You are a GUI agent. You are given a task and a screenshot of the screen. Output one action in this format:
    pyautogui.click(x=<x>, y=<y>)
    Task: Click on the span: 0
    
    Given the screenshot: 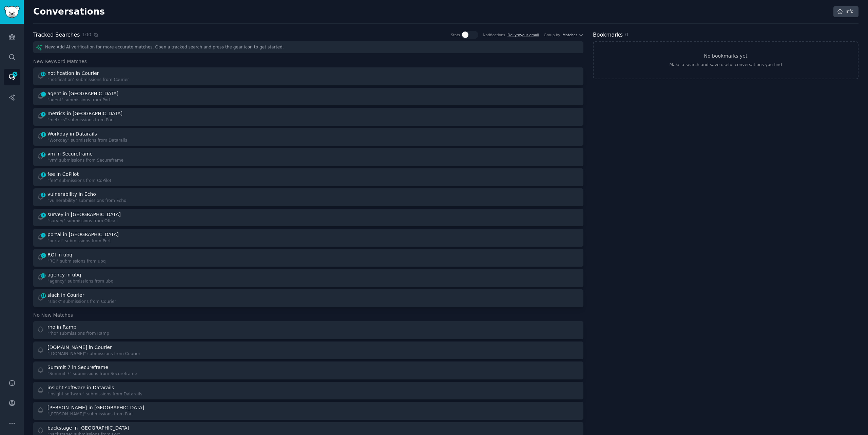 What is the action you would take?
    pyautogui.click(x=626, y=35)
    